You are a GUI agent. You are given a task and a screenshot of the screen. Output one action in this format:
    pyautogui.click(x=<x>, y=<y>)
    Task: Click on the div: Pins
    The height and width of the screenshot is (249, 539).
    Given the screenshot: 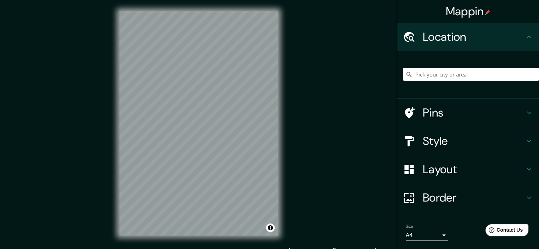 What is the action you would take?
    pyautogui.click(x=468, y=113)
    